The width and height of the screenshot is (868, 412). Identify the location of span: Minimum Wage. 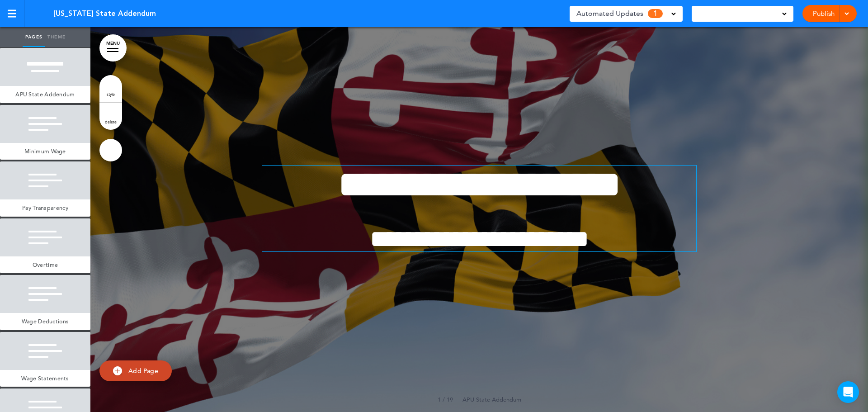
(45, 151).